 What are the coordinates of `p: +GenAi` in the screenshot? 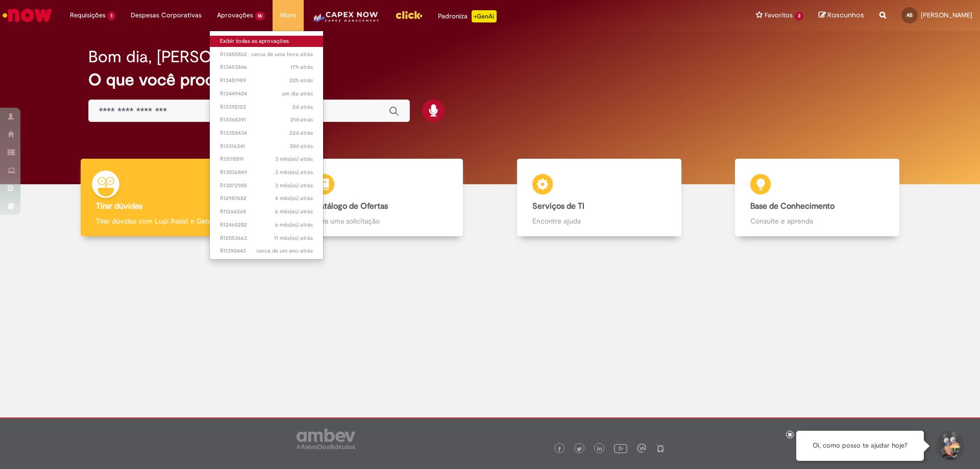 It's located at (484, 16).